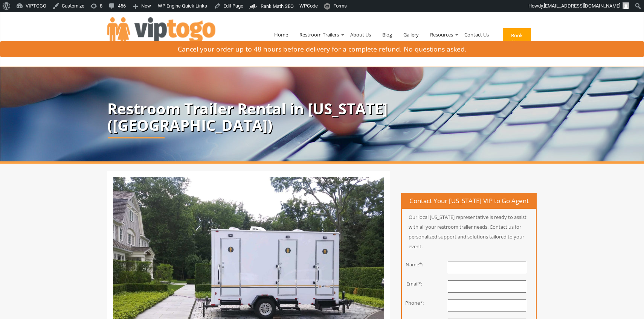  What do you see at coordinates (415, 265) in the screenshot?
I see `div: Name*:` at bounding box center [415, 265].